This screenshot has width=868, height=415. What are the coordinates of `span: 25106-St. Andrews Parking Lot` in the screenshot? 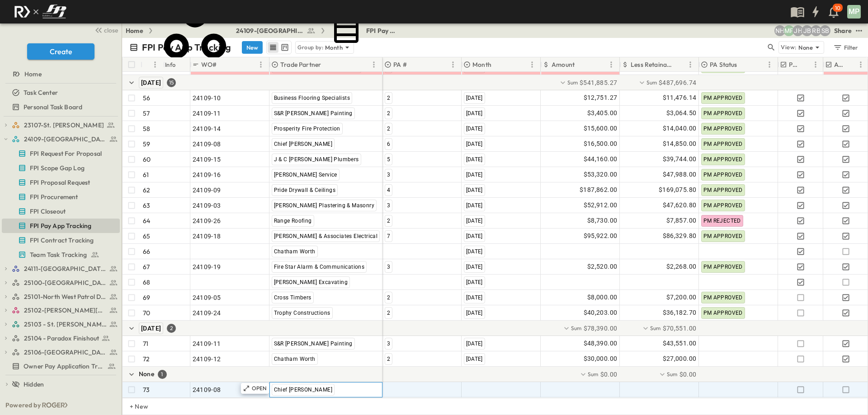 It's located at (65, 352).